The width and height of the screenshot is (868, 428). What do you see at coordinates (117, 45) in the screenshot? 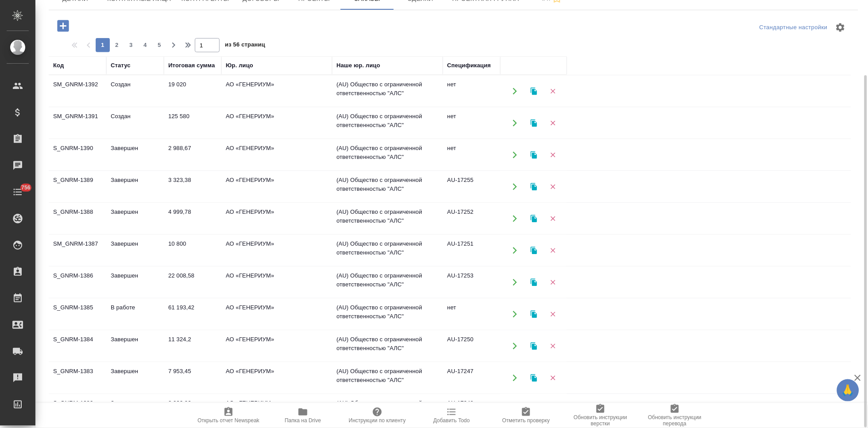
I see `button: 2` at bounding box center [117, 45].